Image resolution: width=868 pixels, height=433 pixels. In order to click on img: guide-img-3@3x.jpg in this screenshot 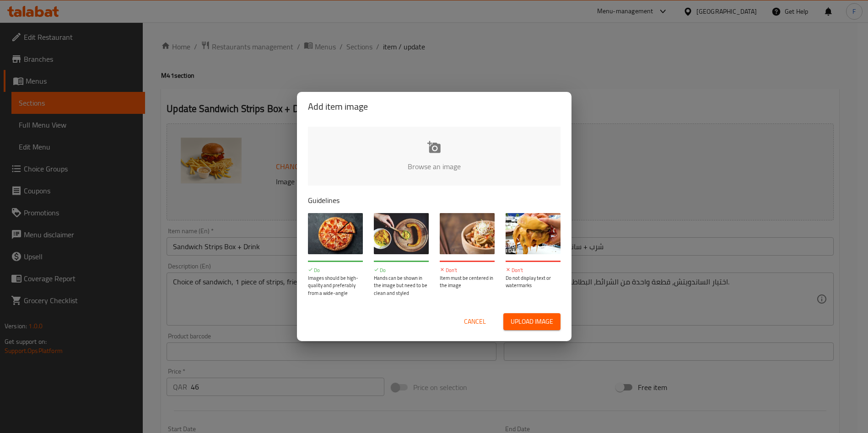, I will do `click(467, 234)`.